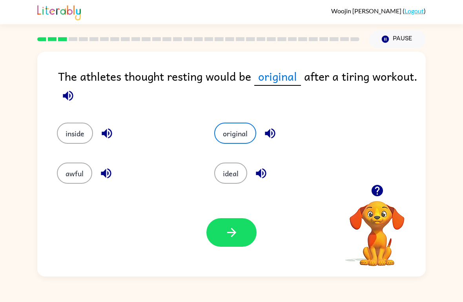 This screenshot has width=463, height=302. Describe the element at coordinates (59, 12) in the screenshot. I see `img: Literably` at that location.